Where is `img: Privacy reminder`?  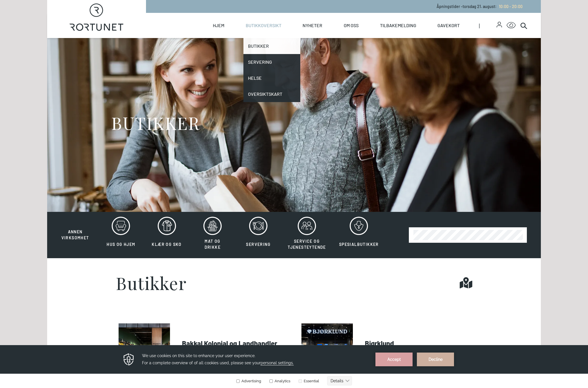 img: Privacy reminder is located at coordinates (128, 15).